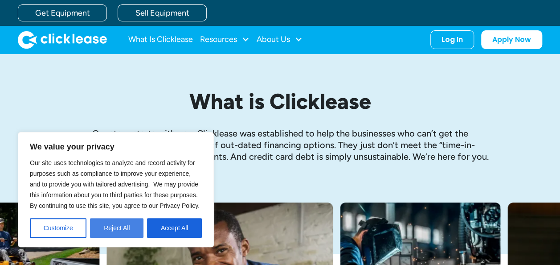  I want to click on a: Sell Equipment, so click(162, 13).